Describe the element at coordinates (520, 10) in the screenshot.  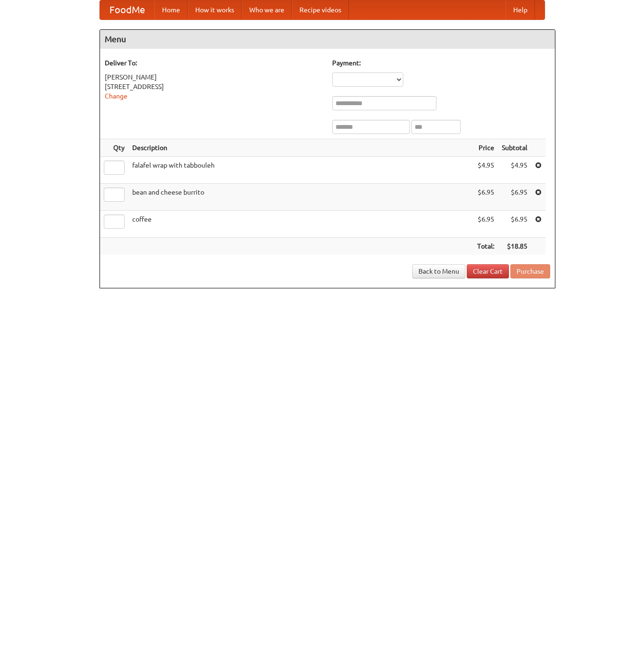
I see `a: Help` at that location.